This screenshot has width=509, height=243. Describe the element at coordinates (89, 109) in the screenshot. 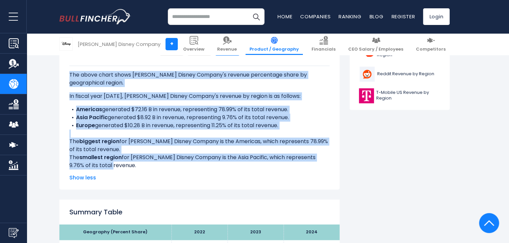

I see `b: Americas` at that location.